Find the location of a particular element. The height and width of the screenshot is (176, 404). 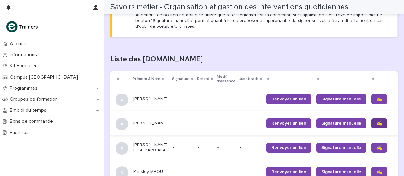

font: Signature is located at coordinates (181, 79).